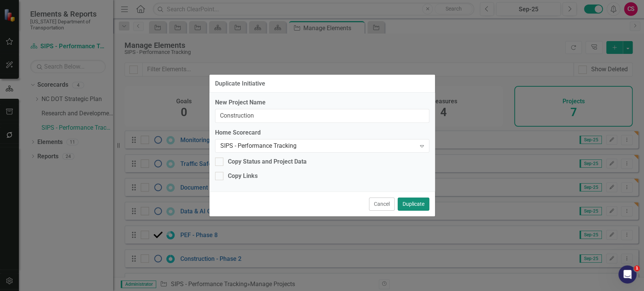  Describe the element at coordinates (322, 102) in the screenshot. I see `label: New Project Name` at that location.